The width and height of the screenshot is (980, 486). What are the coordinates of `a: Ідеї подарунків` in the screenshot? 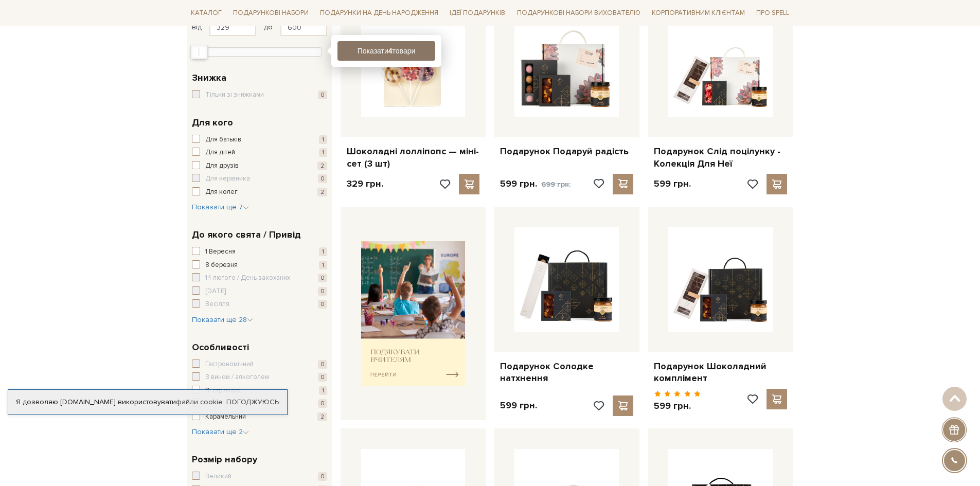 It's located at (477, 12).